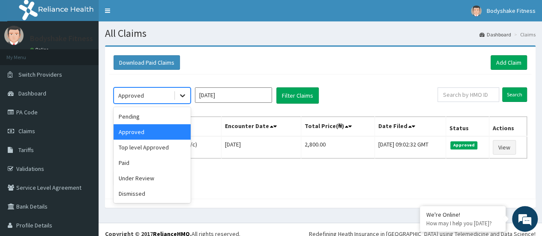 This screenshot has height=236, width=542. I want to click on span: Claims, so click(27, 131).